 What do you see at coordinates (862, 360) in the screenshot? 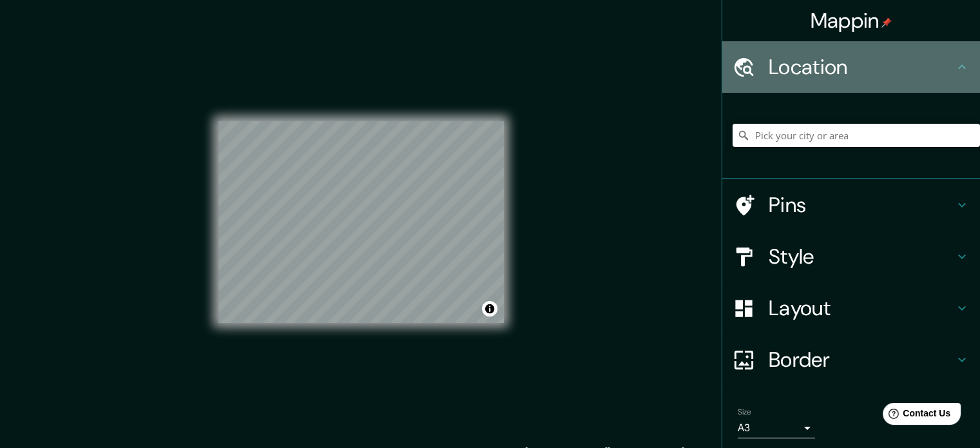
I see `h4: Border` at bounding box center [862, 360].